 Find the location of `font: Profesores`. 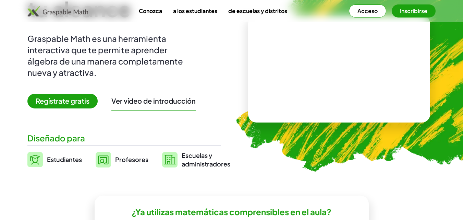

font: Profesores is located at coordinates (132, 159).